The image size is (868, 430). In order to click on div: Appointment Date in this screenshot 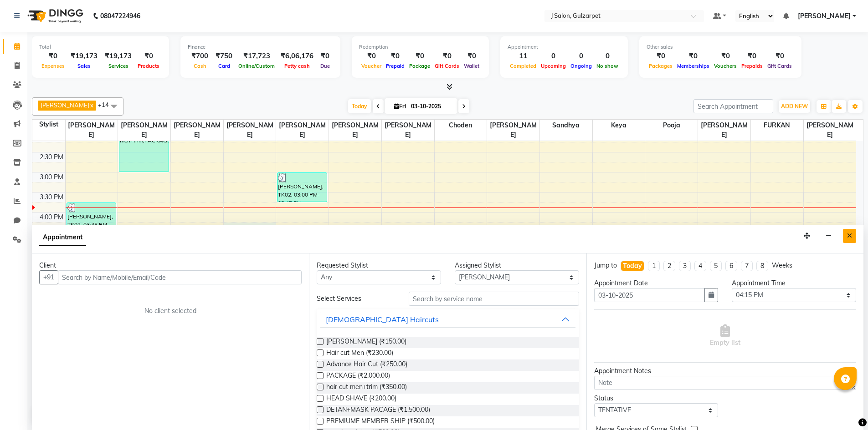, I will do `click(656, 283)`.